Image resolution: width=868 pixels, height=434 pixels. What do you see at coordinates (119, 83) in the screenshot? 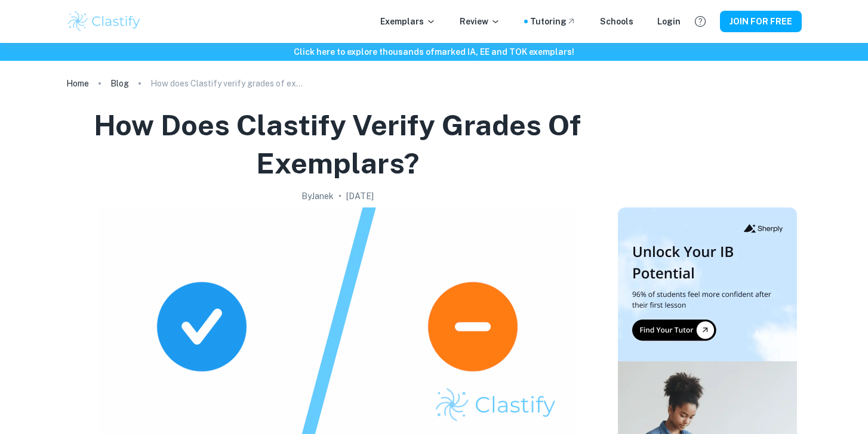
I see `a: Blog` at bounding box center [119, 83].